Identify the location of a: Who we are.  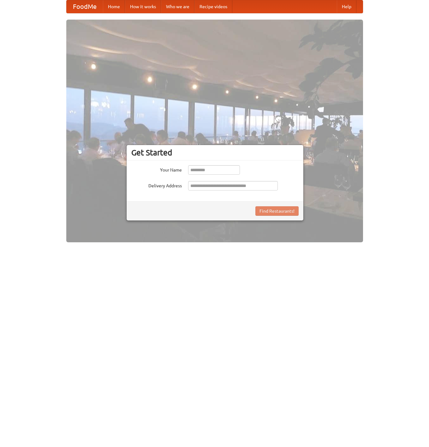
(178, 7).